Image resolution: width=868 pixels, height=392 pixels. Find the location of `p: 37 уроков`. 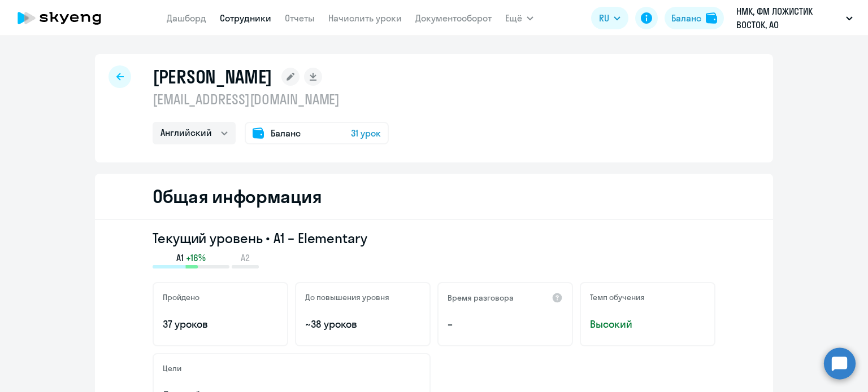

p: 37 уроков is located at coordinates (220, 325).